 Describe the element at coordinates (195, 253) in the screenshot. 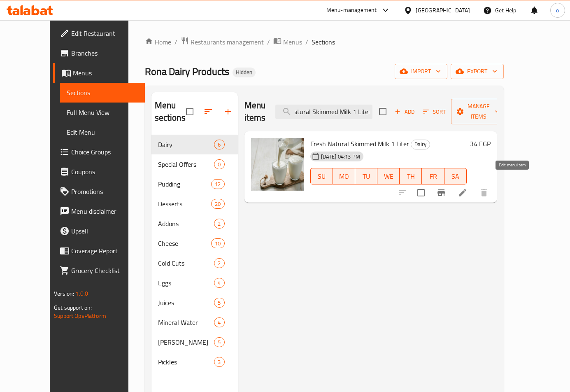

I see `nav: Menu sections` at that location.